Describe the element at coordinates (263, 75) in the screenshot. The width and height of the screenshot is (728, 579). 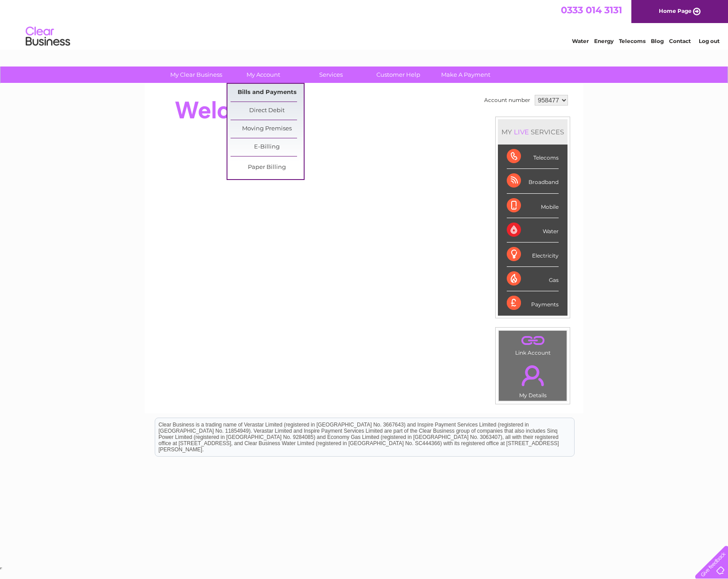
I see `a: My Account` at that location.